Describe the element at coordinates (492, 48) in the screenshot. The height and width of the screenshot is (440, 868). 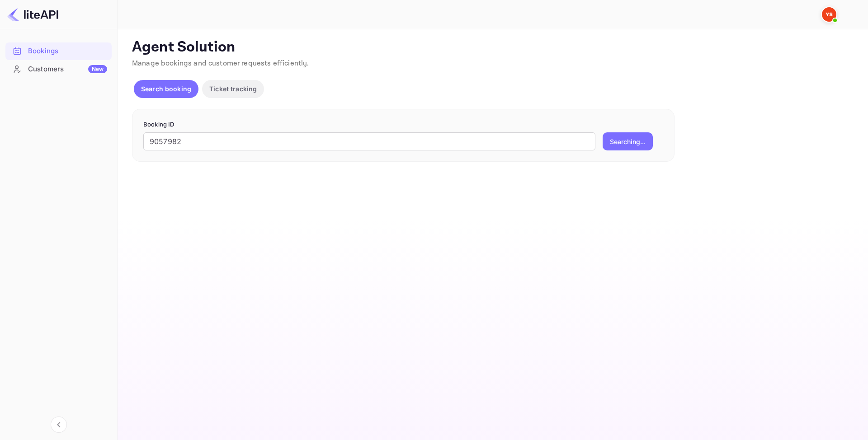
I see `p: Agent Solution` at that location.